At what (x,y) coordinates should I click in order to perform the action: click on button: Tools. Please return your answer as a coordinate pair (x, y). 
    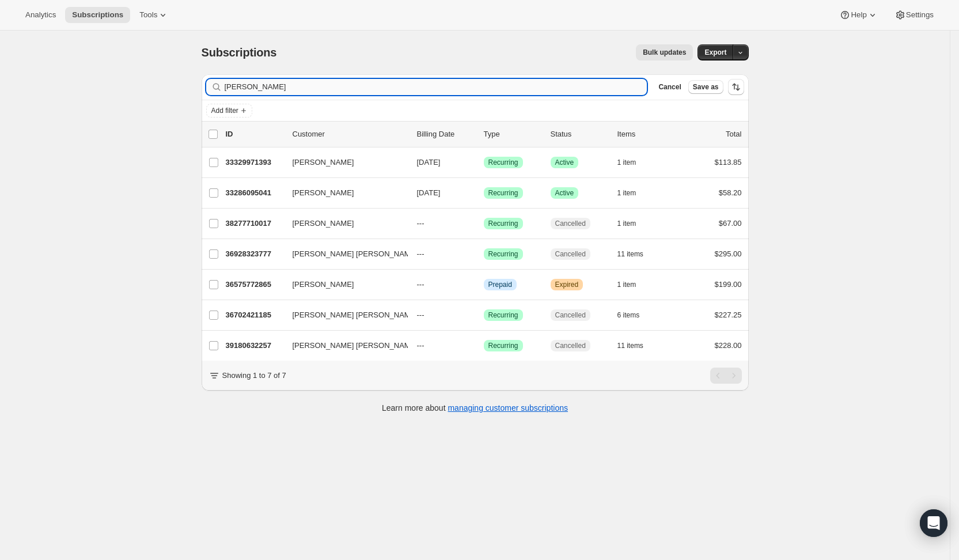
    Looking at the image, I should click on (154, 15).